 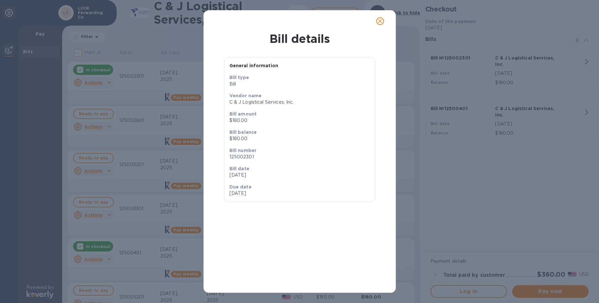 I want to click on b: Bill amount, so click(x=243, y=114).